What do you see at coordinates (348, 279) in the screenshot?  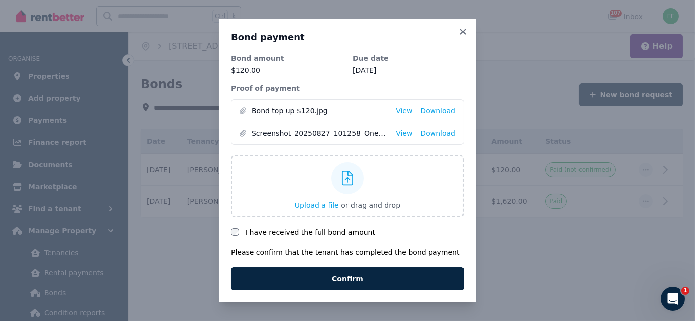 I see `button: Confirm` at bounding box center [348, 279].